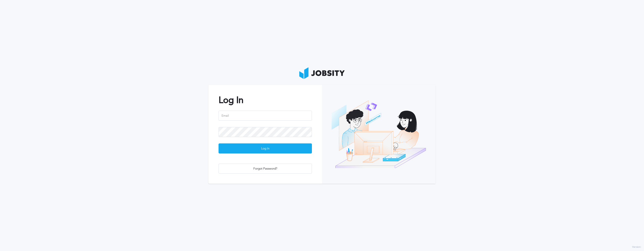  Describe the element at coordinates (265, 169) in the screenshot. I see `button: Forgot Password?` at that location.